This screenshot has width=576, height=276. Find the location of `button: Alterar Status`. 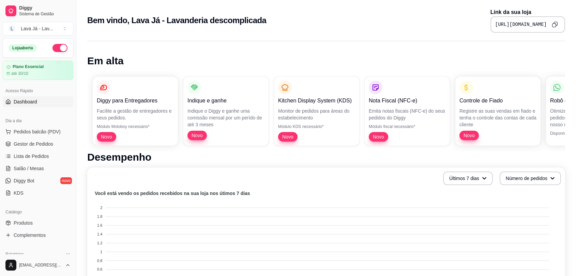

button: Alterar Status is located at coordinates (60, 48).